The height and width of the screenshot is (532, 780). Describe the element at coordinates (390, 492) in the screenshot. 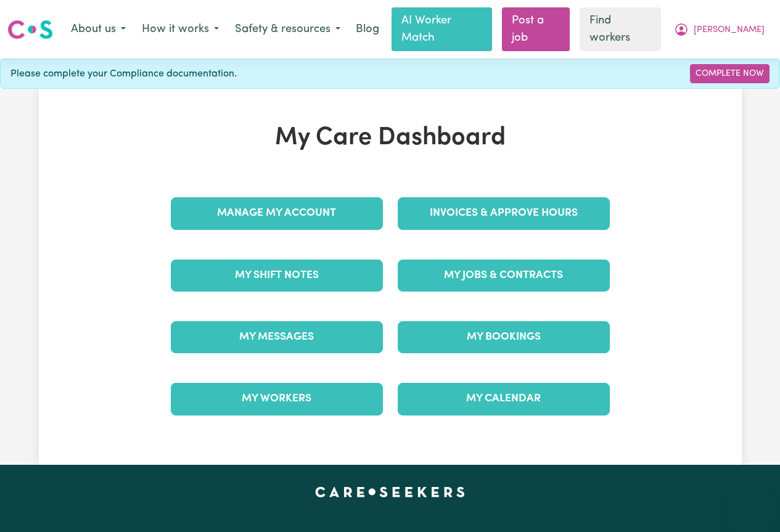

I see `a: Careseekers home page` at that location.